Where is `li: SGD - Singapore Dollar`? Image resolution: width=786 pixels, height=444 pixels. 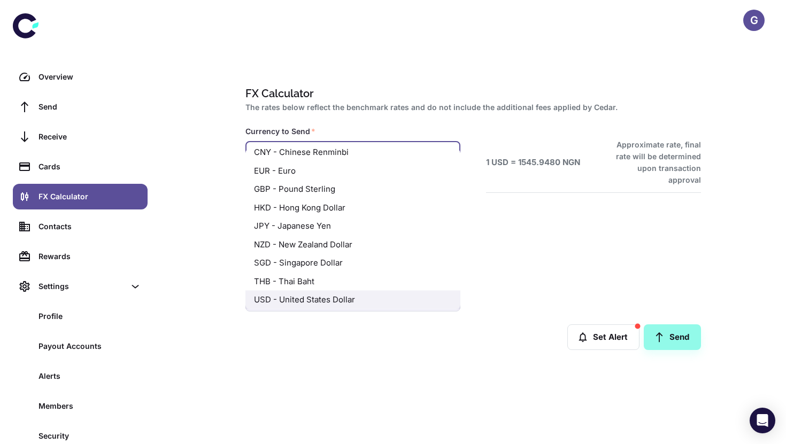 li: SGD - Singapore Dollar is located at coordinates (353, 263).